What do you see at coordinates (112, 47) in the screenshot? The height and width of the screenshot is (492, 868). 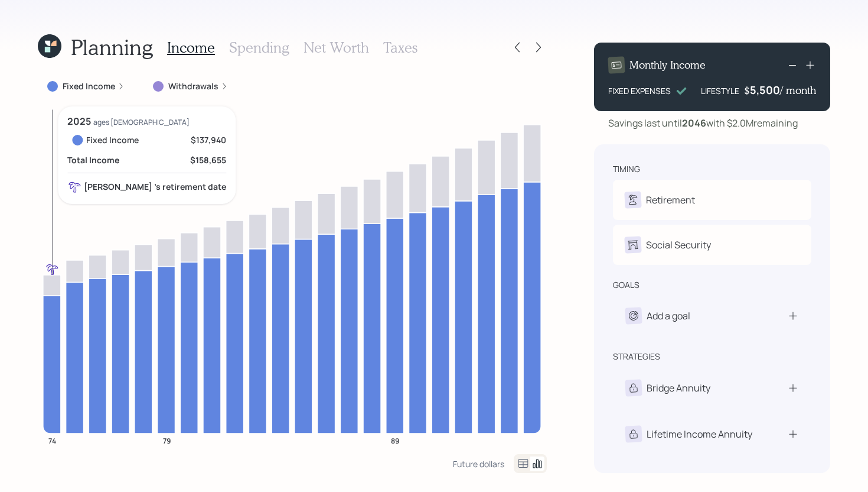 I see `h1: Planning` at bounding box center [112, 47].